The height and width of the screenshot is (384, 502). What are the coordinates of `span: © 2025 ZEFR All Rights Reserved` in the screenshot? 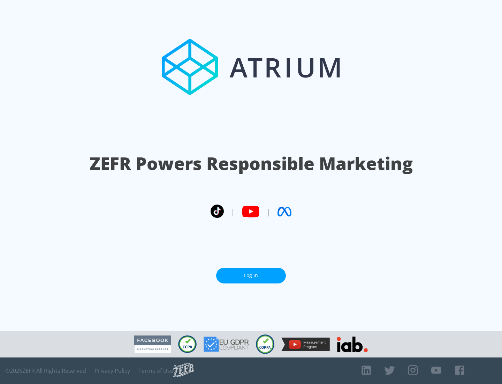 It's located at (46, 370).